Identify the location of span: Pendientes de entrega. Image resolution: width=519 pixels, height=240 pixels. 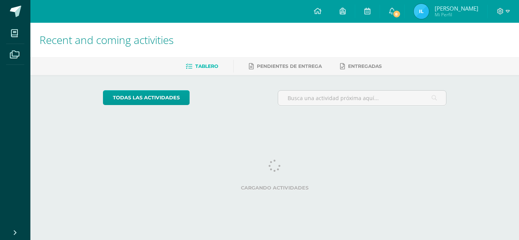
(289, 66).